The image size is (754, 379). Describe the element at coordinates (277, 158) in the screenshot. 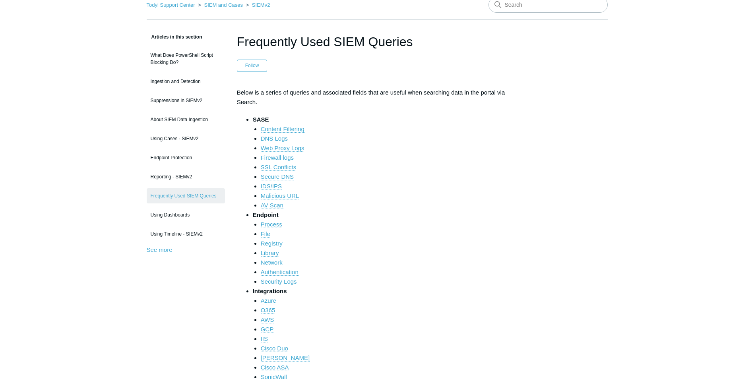

I see `a: Firewall logs` at that location.